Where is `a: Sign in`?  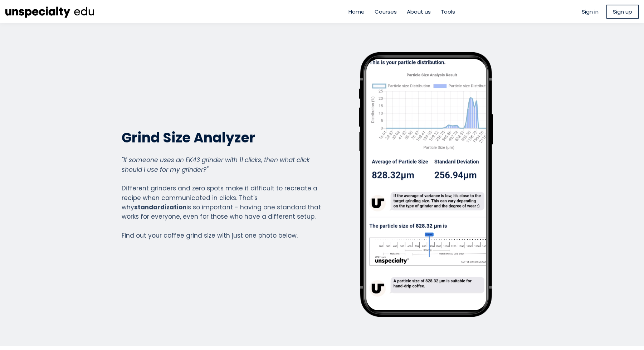 a: Sign in is located at coordinates (590, 12).